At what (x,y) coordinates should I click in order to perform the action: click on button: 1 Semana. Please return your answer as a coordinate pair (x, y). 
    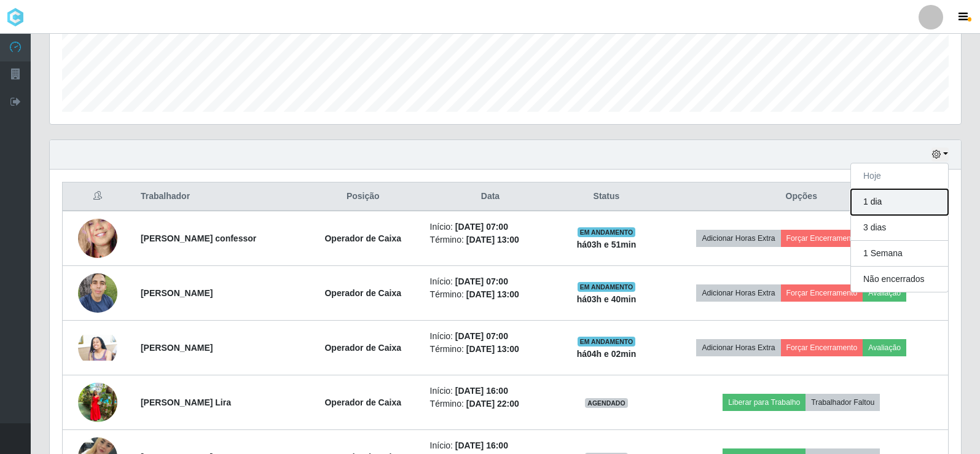
    Looking at the image, I should click on (900, 254).